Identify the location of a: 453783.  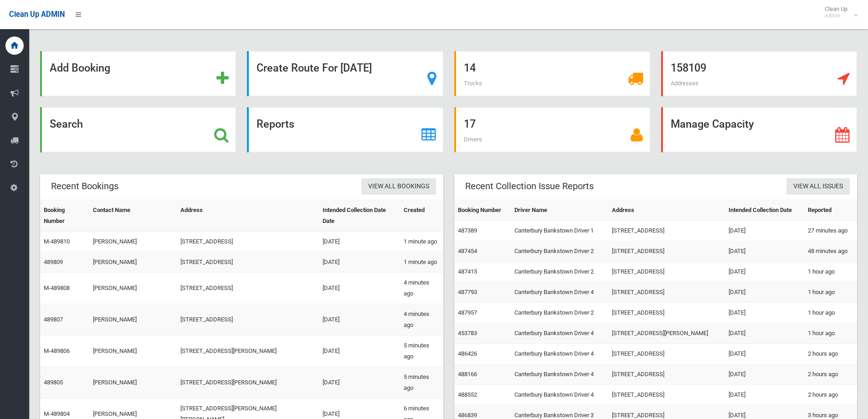
(467, 333).